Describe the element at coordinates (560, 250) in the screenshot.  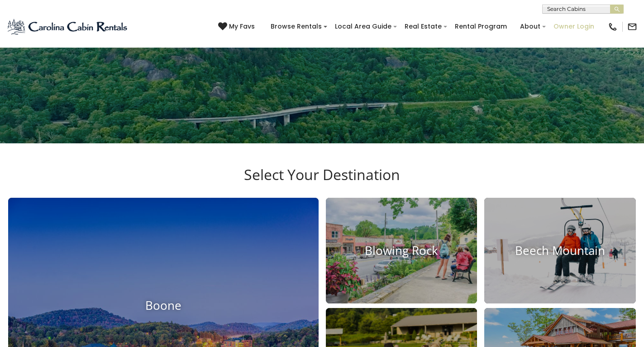
I see `h4: Beech Mountain` at that location.